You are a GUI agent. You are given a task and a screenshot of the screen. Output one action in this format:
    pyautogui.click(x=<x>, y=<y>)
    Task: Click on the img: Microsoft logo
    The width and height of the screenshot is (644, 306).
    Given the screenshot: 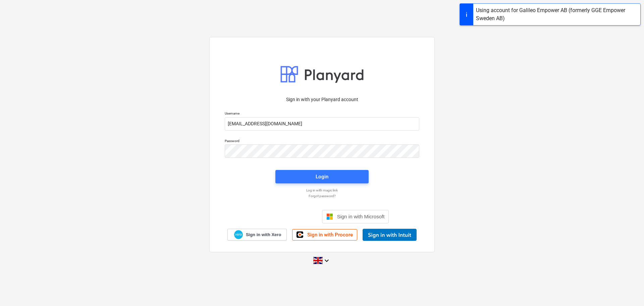 What is the action you would take?
    pyautogui.click(x=330, y=217)
    